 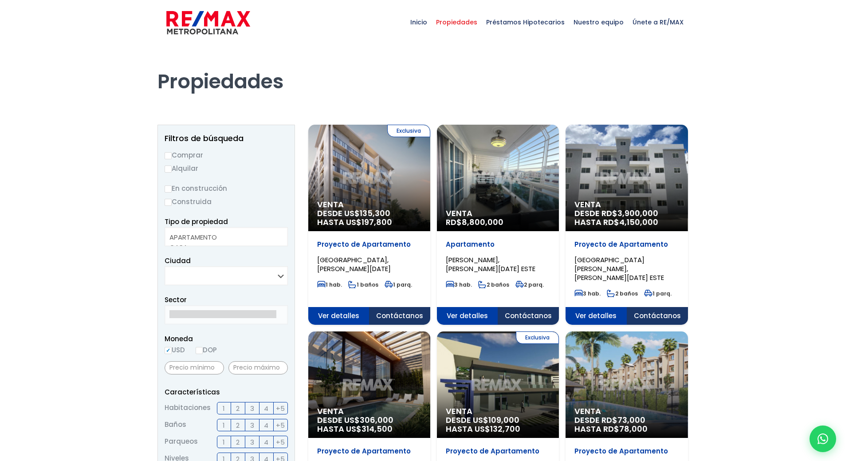 I want to click on label: Alquilar, so click(x=226, y=168).